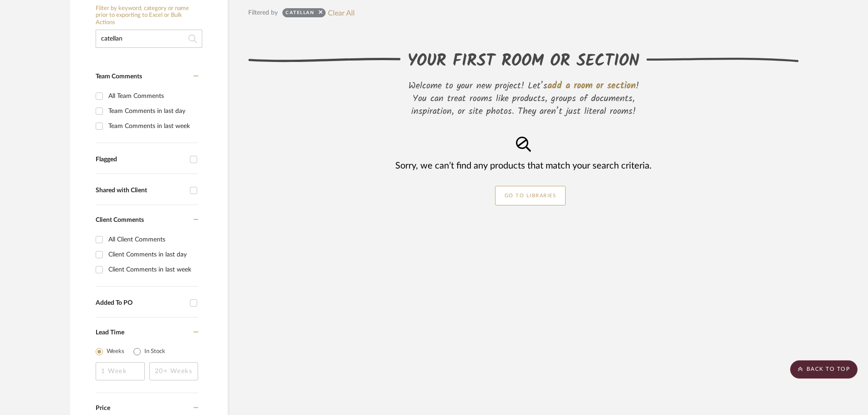 The height and width of the screenshot is (415, 868). What do you see at coordinates (174, 371) in the screenshot?
I see `input: 20+ Weeks` at bounding box center [174, 371].